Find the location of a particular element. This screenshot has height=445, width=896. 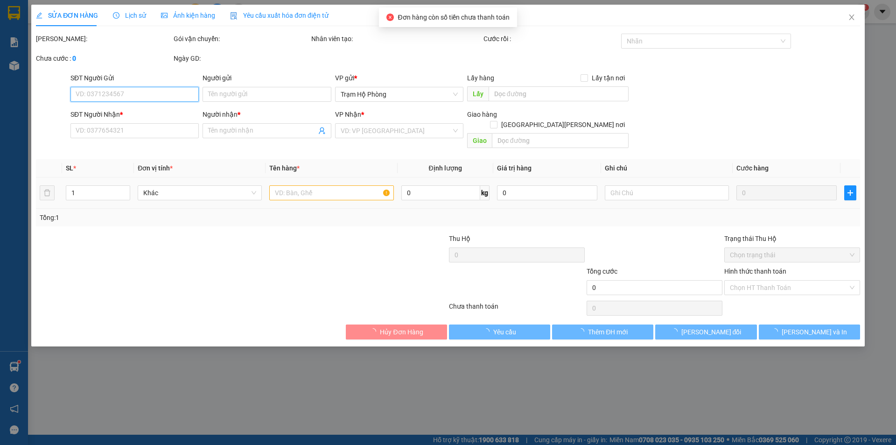

b: 0 is located at coordinates (74, 58).